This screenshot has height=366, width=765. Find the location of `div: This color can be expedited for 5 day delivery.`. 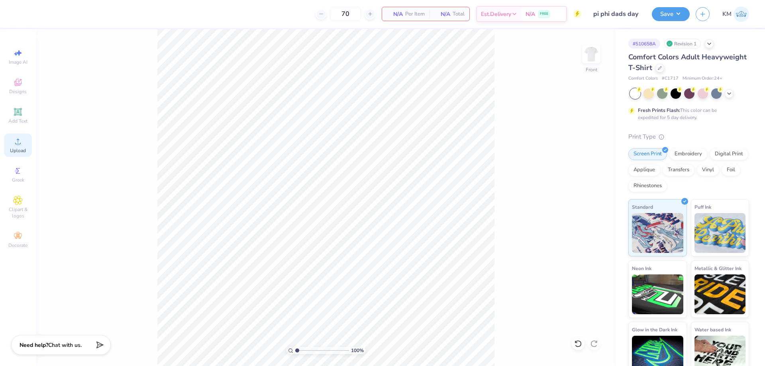

div: This color can be expedited for 5 day delivery. is located at coordinates (687, 114).